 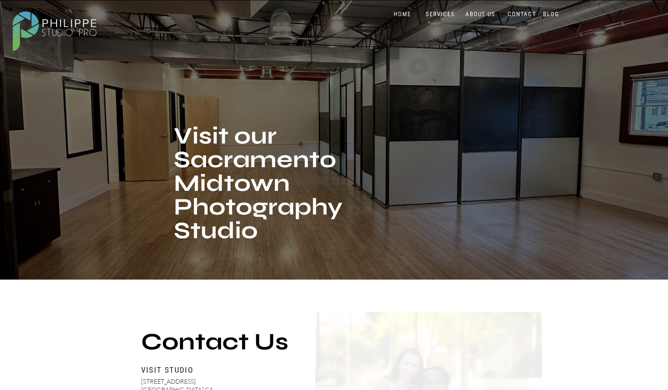 What do you see at coordinates (402, 14) in the screenshot?
I see `nav: HOME` at bounding box center [402, 14].